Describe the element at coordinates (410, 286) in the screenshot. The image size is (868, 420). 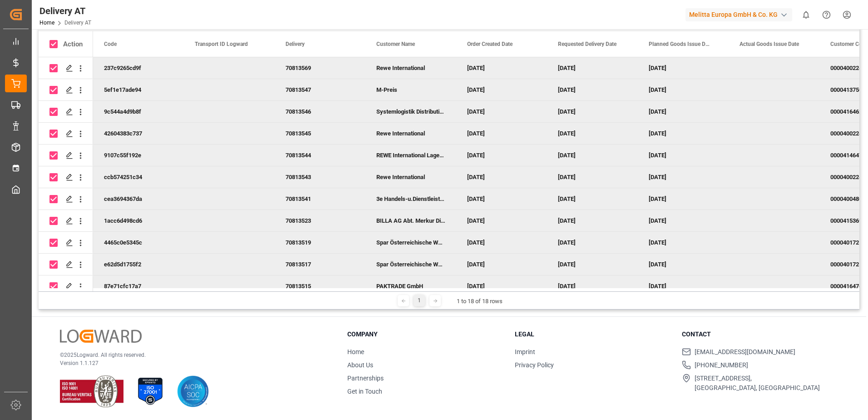
I see `div: PAKTRADE GmbH` at that location.